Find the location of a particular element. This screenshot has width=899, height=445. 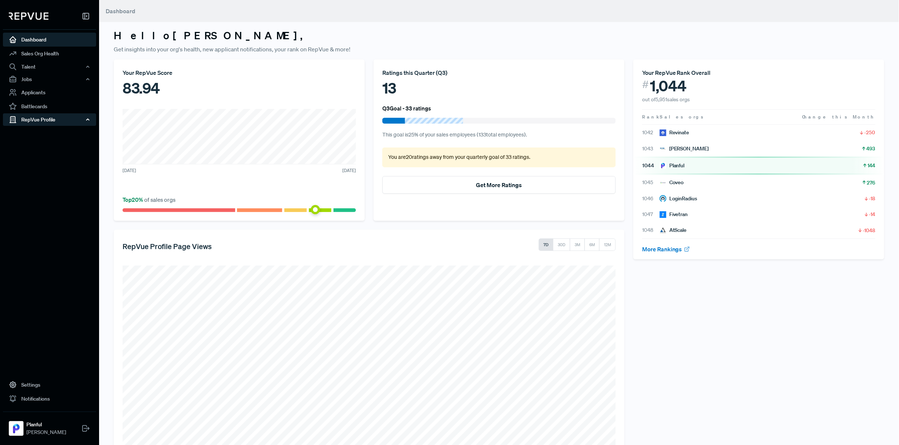

span: Change this Month is located at coordinates (838, 117).